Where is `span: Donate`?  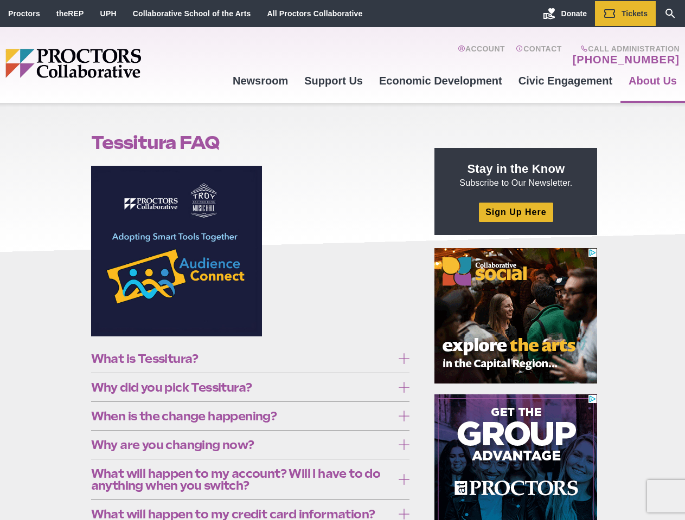 span: Donate is located at coordinates (574, 14).